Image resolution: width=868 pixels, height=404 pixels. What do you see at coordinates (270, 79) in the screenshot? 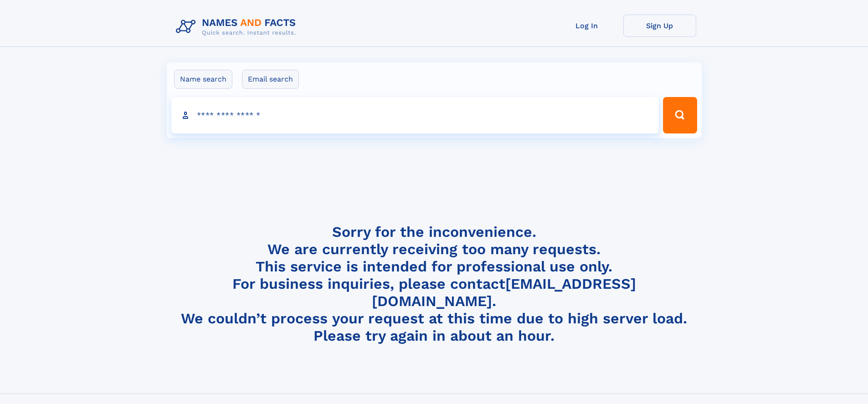
I see `label: Email search` at bounding box center [270, 79].